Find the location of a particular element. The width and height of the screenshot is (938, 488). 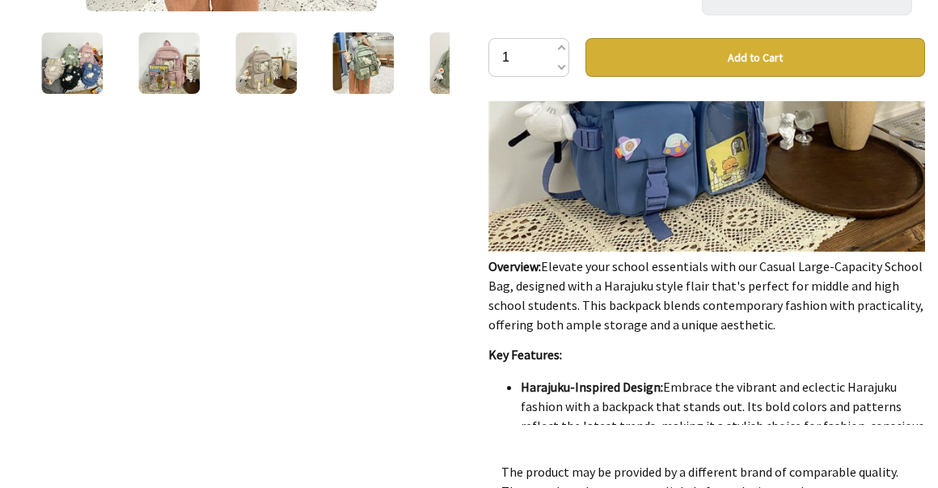

strong: Key Features: is located at coordinates (525, 354).